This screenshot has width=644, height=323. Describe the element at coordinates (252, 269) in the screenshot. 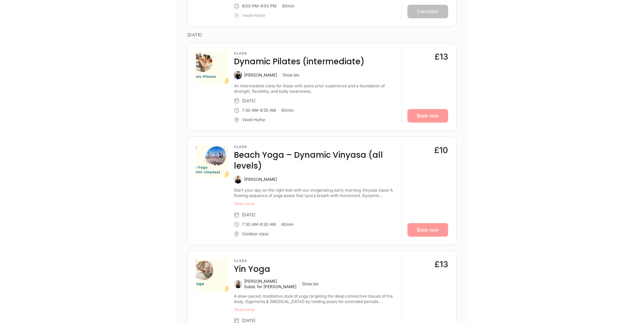

I see `h4: Yin Yoga` at that location.